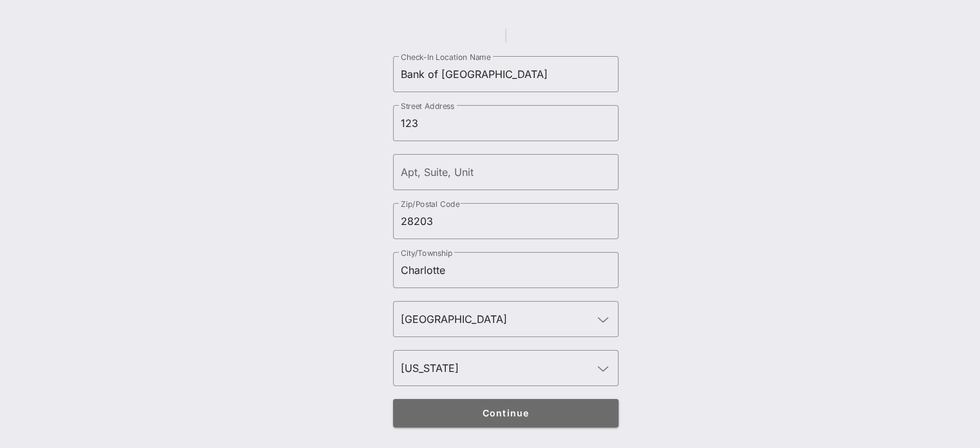 Image resolution: width=980 pixels, height=448 pixels. Describe the element at coordinates (497, 368) in the screenshot. I see `input: State` at that location.